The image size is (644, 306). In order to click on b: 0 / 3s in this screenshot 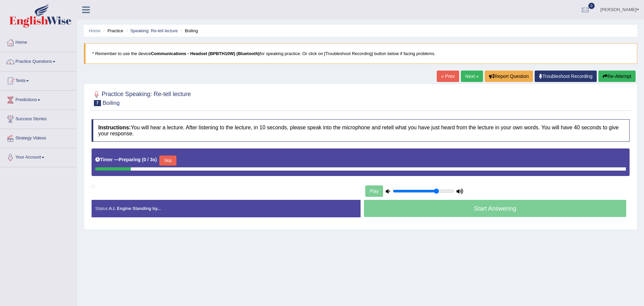, I will do `click(149, 160)`.